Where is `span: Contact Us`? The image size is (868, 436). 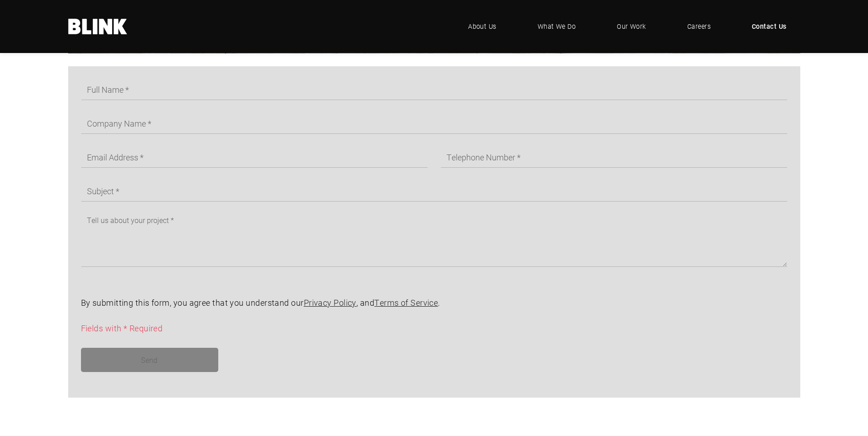
span: Contact Us is located at coordinates (769, 26).